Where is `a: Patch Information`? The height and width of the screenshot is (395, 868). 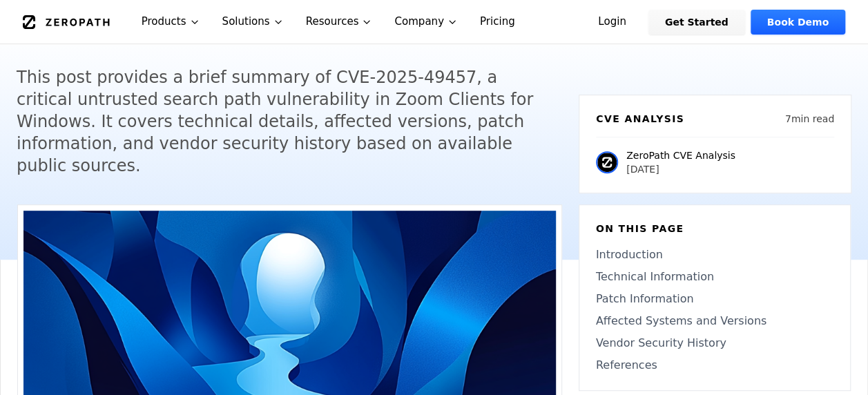
a: Patch Information is located at coordinates (714, 299).